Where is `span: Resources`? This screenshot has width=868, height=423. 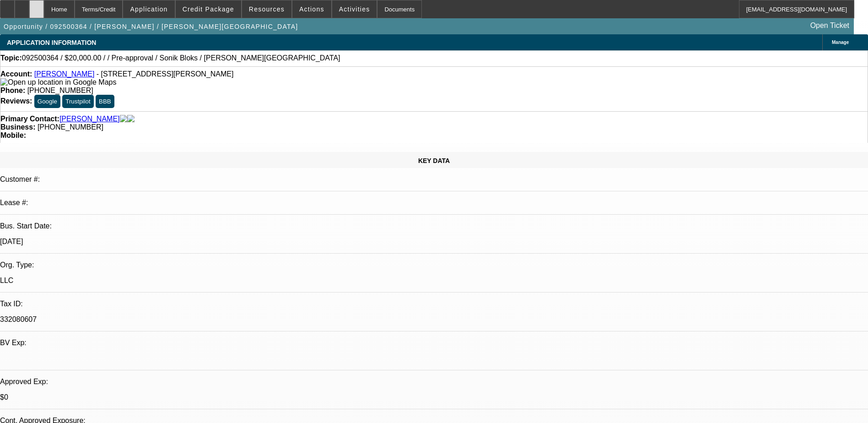 span: Resources is located at coordinates (267, 9).